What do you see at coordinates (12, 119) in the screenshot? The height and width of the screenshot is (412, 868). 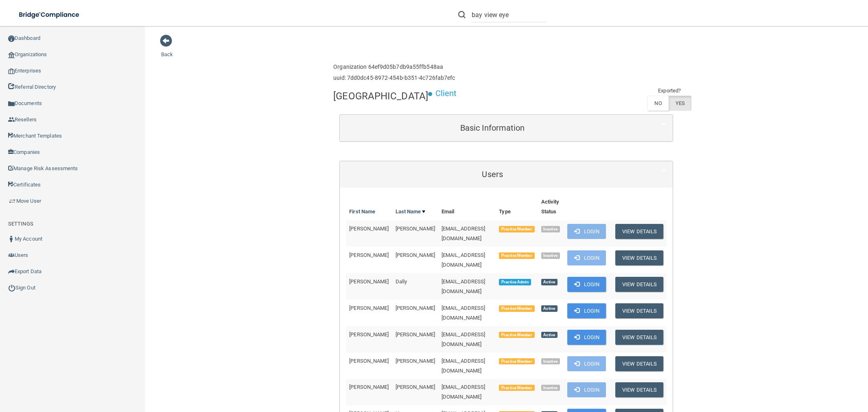 I see `img: ic_reseller.de258add.png` at bounding box center [12, 119].